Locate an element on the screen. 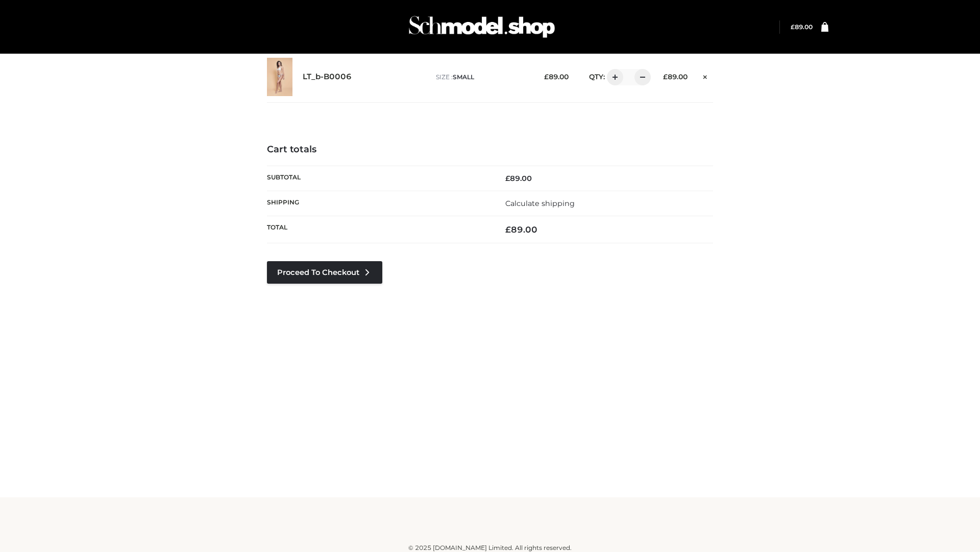 The image size is (980, 552). a: Schmodel Admin 964 is located at coordinates (482, 27).